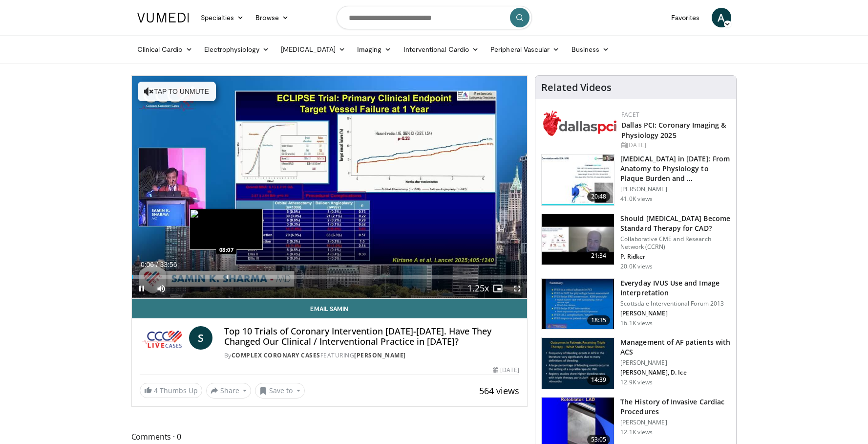  I want to click on a: Peripheral Vascular, so click(524, 49).